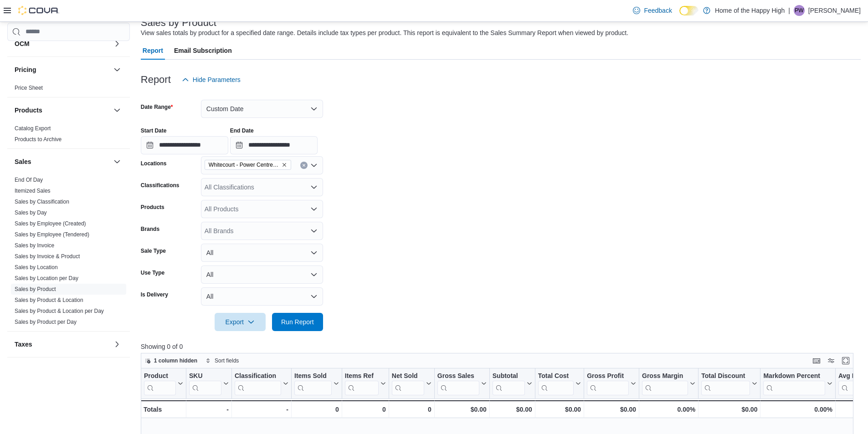 This screenshot has width=868, height=434. I want to click on div: Total Cost, so click(556, 376).